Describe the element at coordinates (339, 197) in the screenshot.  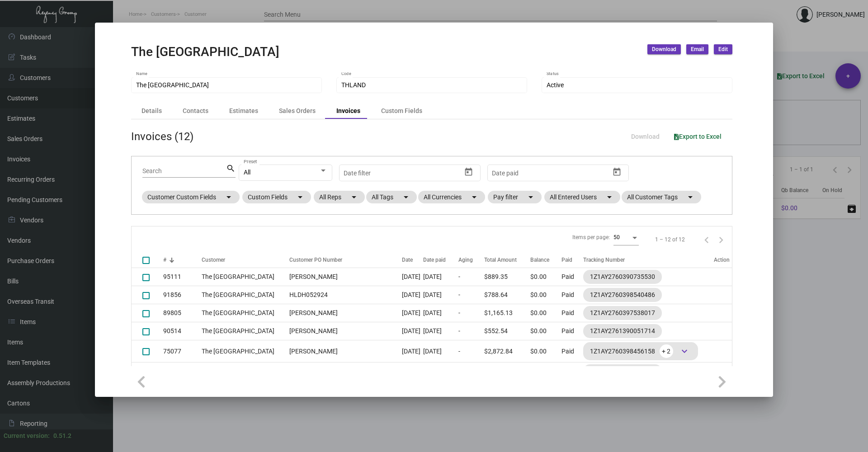
I see `mat-chip: All Reps` at that location.